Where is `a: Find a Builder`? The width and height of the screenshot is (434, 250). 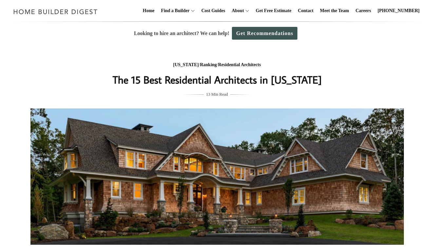 a: Find a Builder is located at coordinates (174, 11).